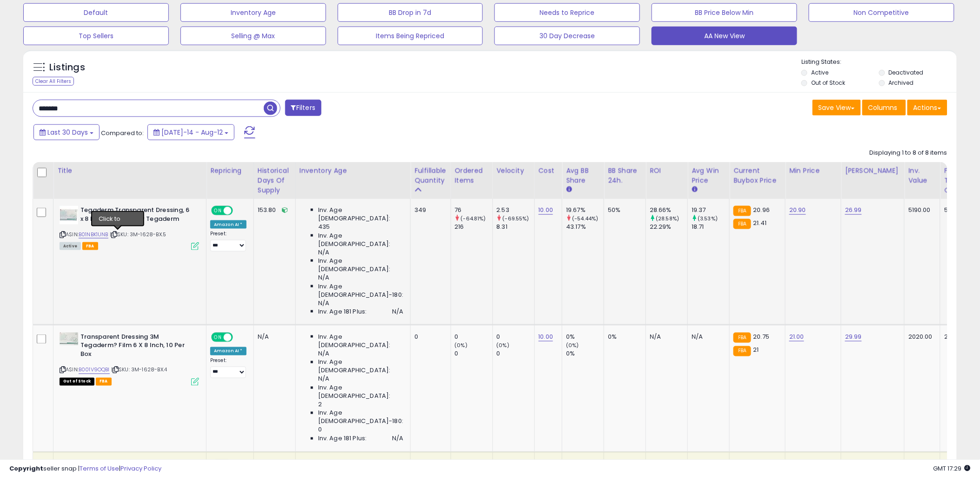  What do you see at coordinates (624, 337) in the screenshot?
I see `div: 0%` at bounding box center [624, 337].